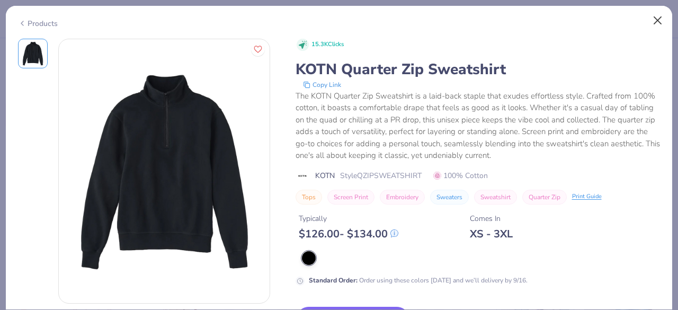 The width and height of the screenshot is (678, 310). Describe the element at coordinates (381, 175) in the screenshot. I see `span: Style QZIPSWEATSHIRT` at that location.